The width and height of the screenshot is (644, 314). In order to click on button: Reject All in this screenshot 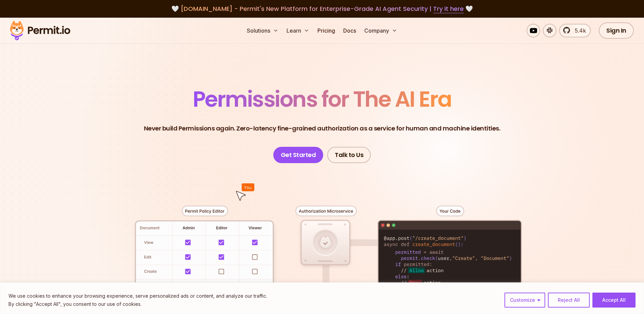, I will do `click(569, 300)`.